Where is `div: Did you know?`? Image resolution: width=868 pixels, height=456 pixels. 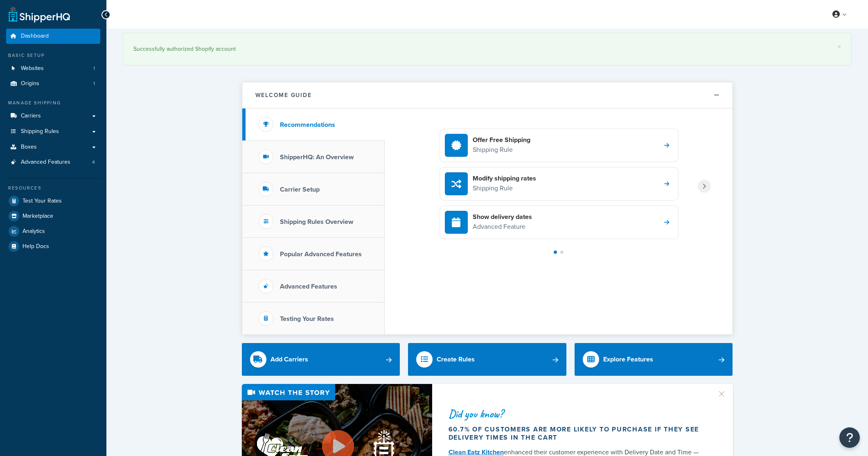 div: Did you know? is located at coordinates (578, 414).